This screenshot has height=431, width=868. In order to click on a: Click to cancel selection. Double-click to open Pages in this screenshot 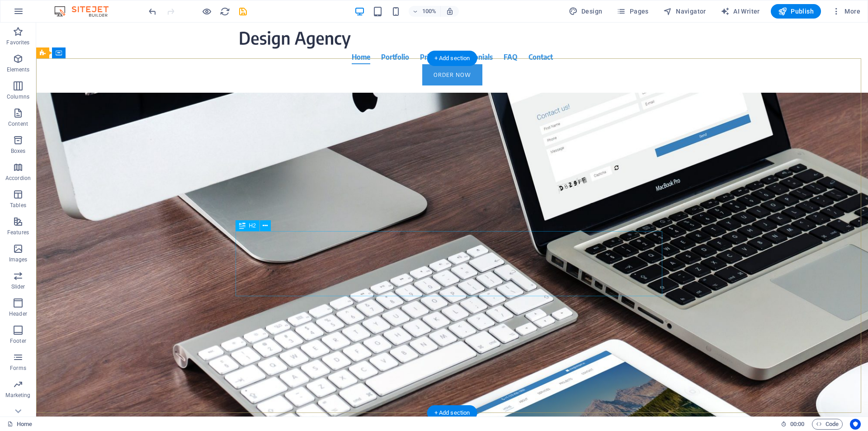, I will do `click(19, 424)`.